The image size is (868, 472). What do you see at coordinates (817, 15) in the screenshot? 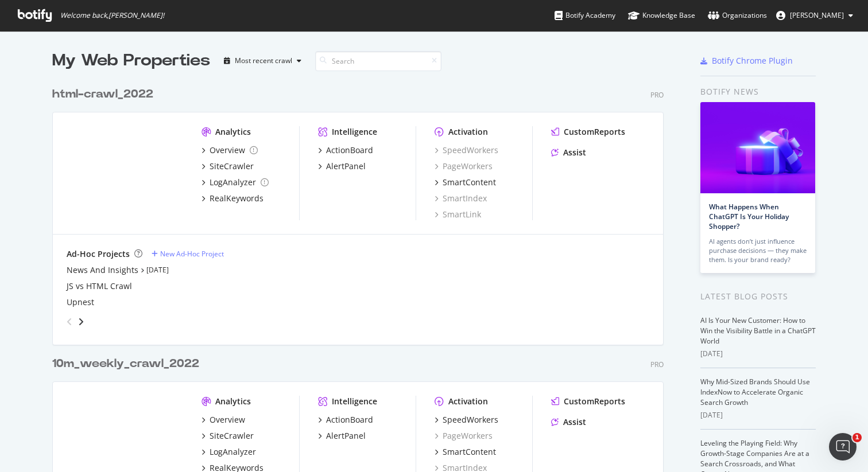
I see `span: Matthew Schexnayder` at bounding box center [817, 15].